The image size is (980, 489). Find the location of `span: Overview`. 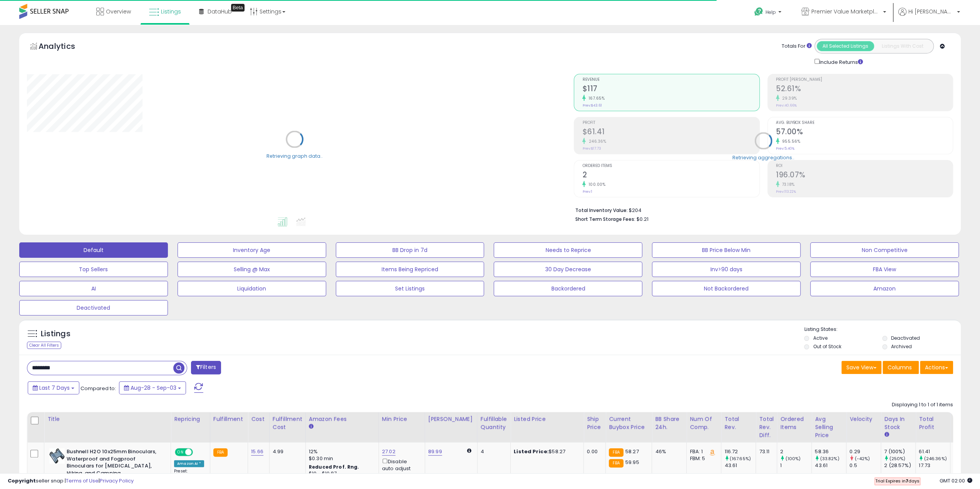

span: Overview is located at coordinates (118, 12).